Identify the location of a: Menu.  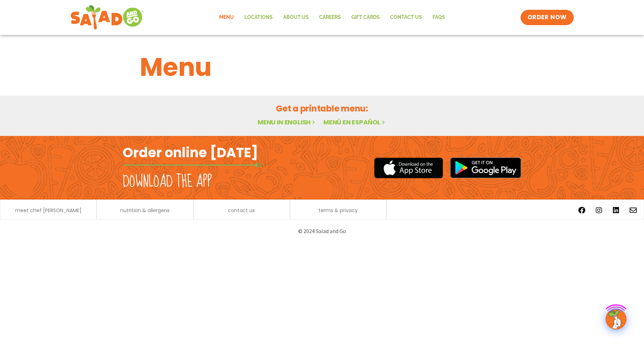
(226, 17).